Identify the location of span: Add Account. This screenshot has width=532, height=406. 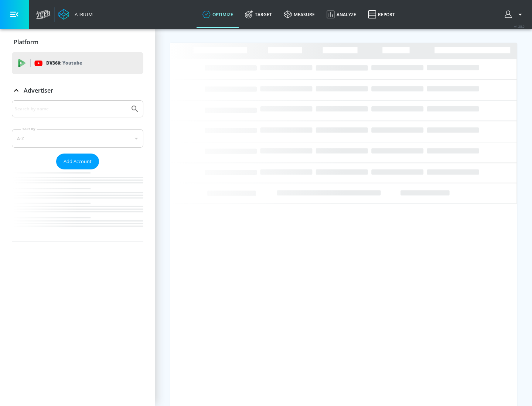
(77, 161).